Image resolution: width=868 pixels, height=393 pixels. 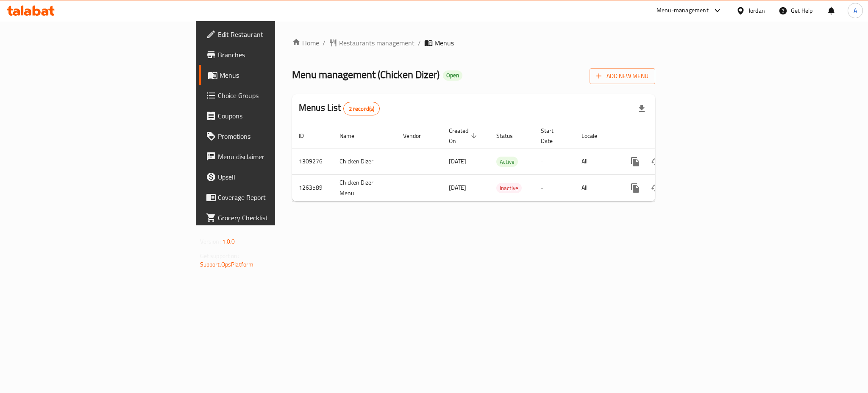 I want to click on span: Active, so click(x=507, y=162).